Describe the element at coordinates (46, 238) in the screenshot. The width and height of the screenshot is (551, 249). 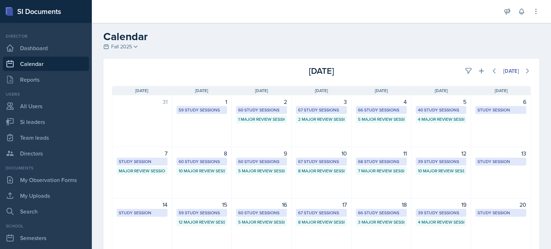
I see `a: Semesters` at that location.